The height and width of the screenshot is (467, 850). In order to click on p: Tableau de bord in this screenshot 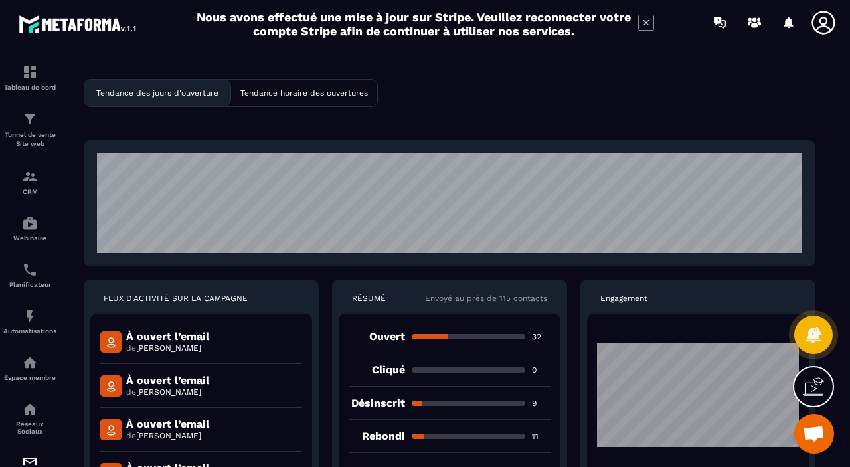, I will do `click(30, 87)`.